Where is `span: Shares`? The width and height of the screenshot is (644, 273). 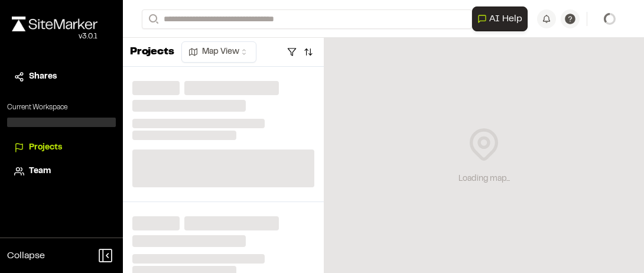 span: Shares is located at coordinates (43, 77).